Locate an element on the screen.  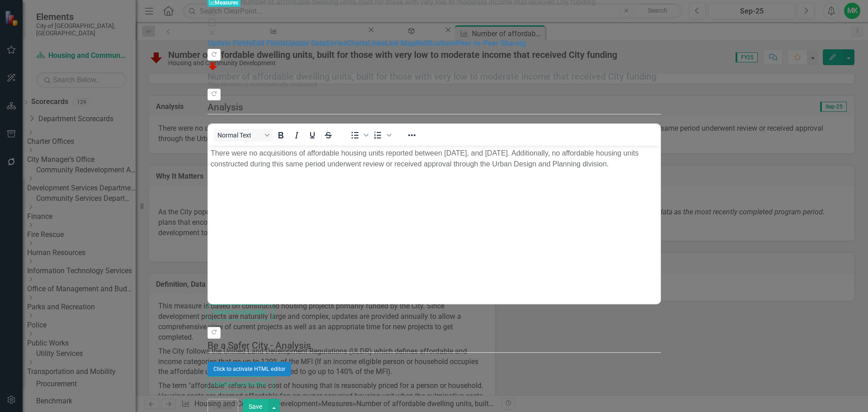
legend: Analysis is located at coordinates (434, 107).